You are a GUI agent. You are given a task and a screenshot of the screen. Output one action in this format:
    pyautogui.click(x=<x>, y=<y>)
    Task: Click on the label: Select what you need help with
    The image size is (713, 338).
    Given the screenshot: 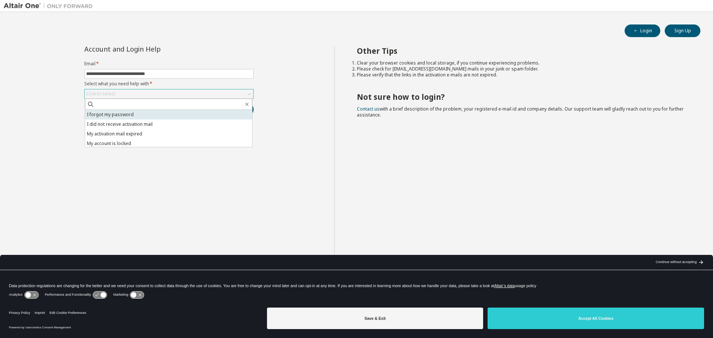 What is the action you would take?
    pyautogui.click(x=169, y=84)
    